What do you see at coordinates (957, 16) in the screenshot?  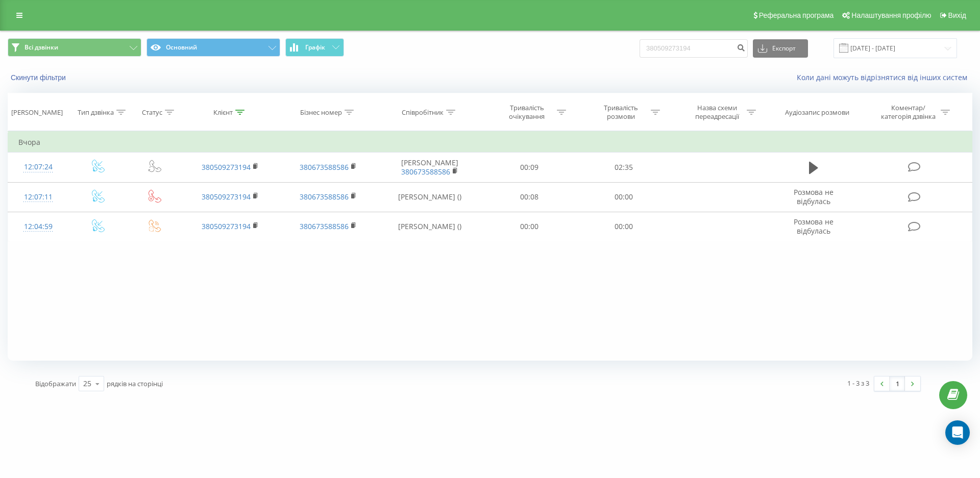 I see `span: Вихід` at bounding box center [957, 16].